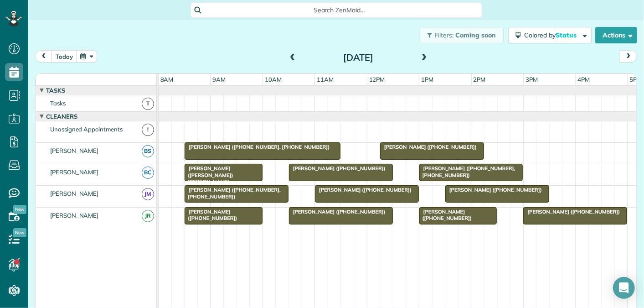 The image size is (644, 308). What do you see at coordinates (86, 129) in the screenshot?
I see `span: Unassigned Appointments` at bounding box center [86, 129].